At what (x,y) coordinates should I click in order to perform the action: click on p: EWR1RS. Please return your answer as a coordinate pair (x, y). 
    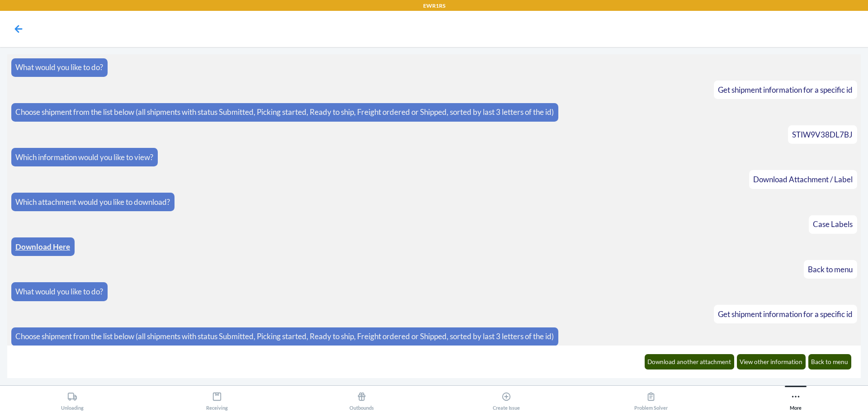
    Looking at the image, I should click on (434, 6).